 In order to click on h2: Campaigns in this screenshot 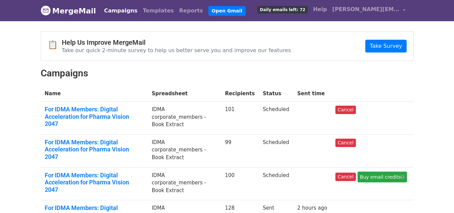, I will do `click(227, 73)`.